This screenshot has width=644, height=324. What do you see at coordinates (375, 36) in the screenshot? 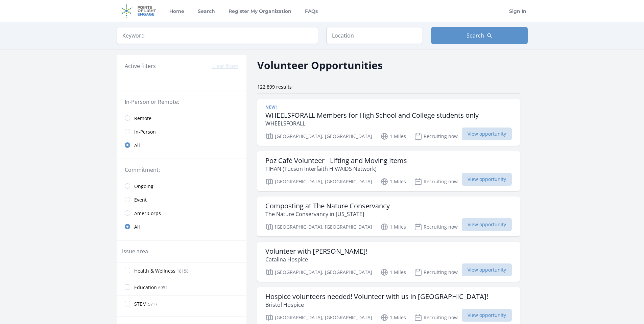
I see `input: Location` at bounding box center [375, 36].